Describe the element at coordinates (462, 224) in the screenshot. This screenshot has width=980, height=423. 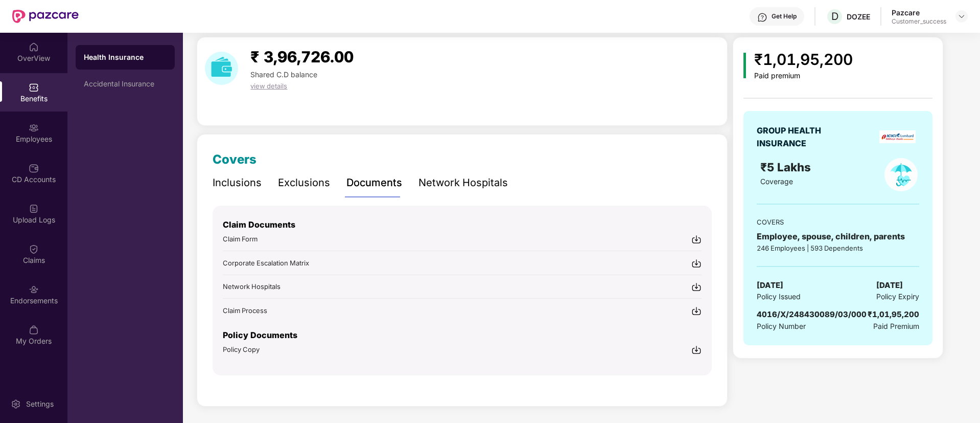
I see `p: Claim Documents` at that location.